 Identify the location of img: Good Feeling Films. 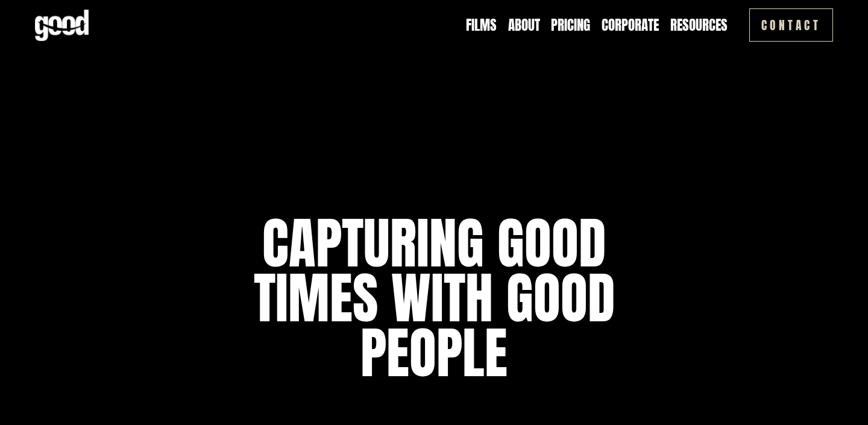
(62, 25).